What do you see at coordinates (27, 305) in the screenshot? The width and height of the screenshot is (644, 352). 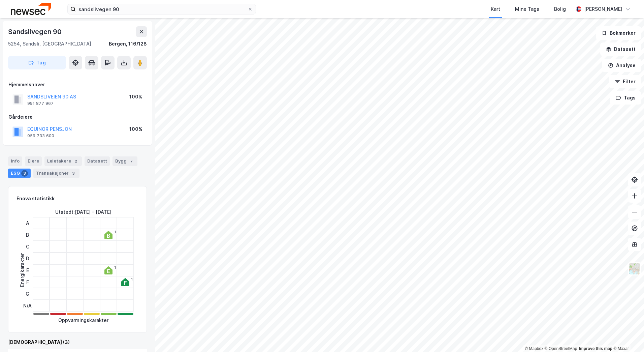 I see `div: N/A` at bounding box center [27, 305].